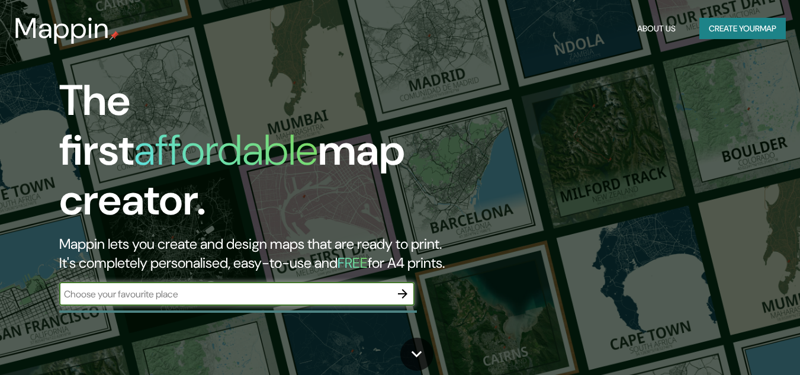 The image size is (800, 375). I want to click on button: About Us, so click(656, 28).